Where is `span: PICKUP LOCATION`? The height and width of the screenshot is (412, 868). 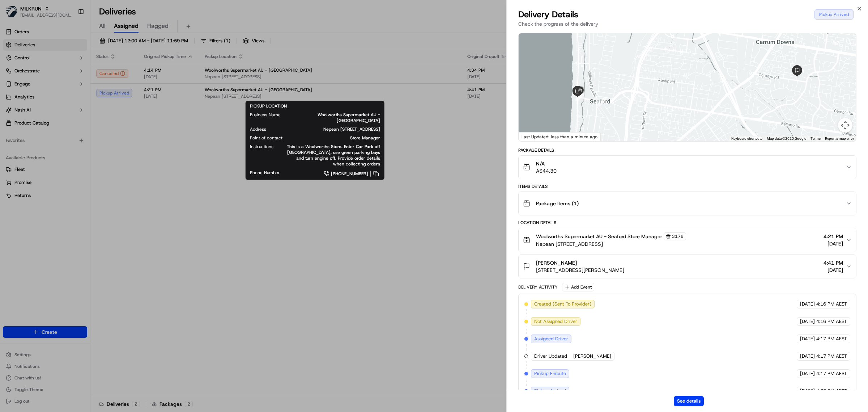 span: PICKUP LOCATION is located at coordinates (269, 106).